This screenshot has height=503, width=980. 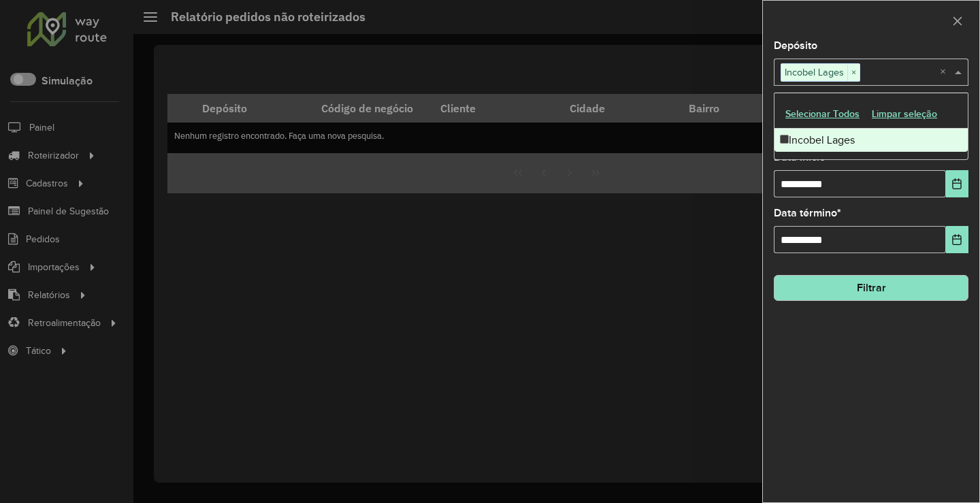 I want to click on button: Limpar seleção, so click(x=905, y=114).